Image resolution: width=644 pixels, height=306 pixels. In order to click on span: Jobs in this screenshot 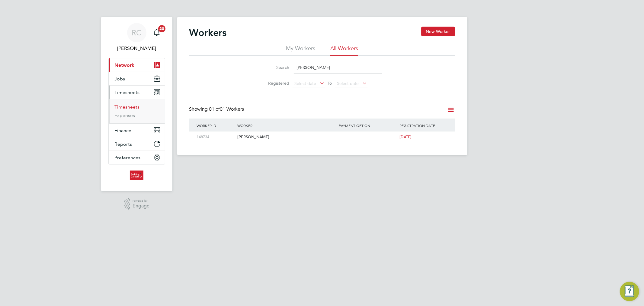, I will do `click(120, 79)`.